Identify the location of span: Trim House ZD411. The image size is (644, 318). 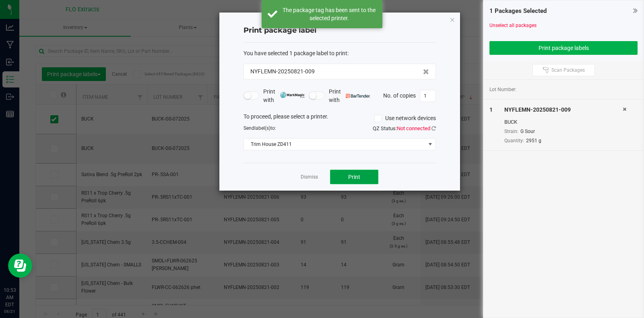
(335, 144).